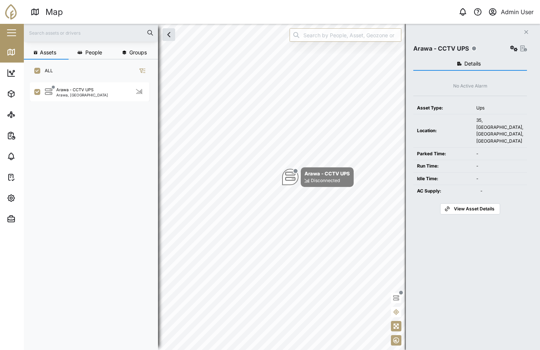 The image size is (540, 350). Describe the element at coordinates (31, 156) in the screenshot. I see `div: Alarms` at that location.